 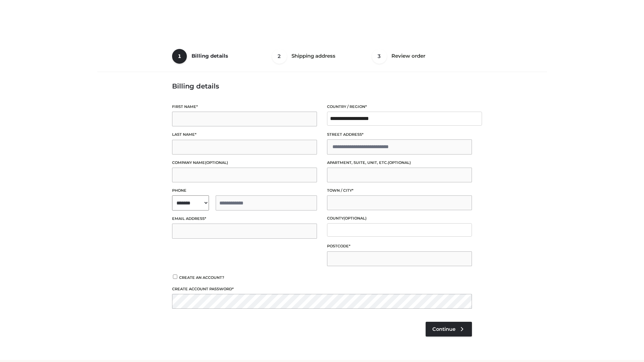 What do you see at coordinates (210, 56) in the screenshot?
I see `span: Billing details` at bounding box center [210, 56].